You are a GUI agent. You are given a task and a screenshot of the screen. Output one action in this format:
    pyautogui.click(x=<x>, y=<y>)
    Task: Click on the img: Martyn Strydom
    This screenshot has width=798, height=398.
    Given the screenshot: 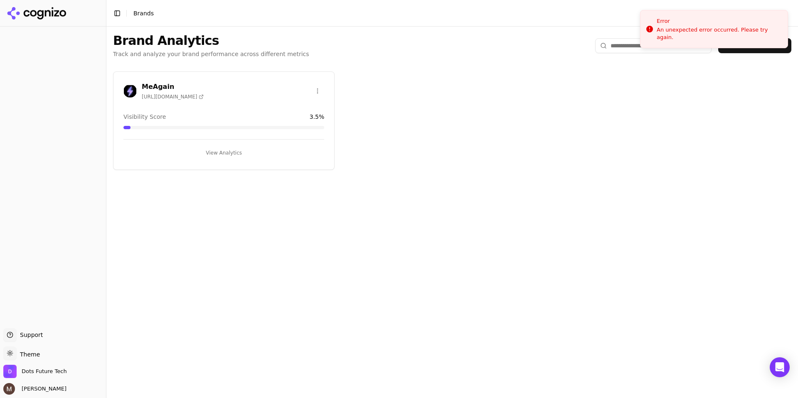 What is the action you would take?
    pyautogui.click(x=9, y=389)
    